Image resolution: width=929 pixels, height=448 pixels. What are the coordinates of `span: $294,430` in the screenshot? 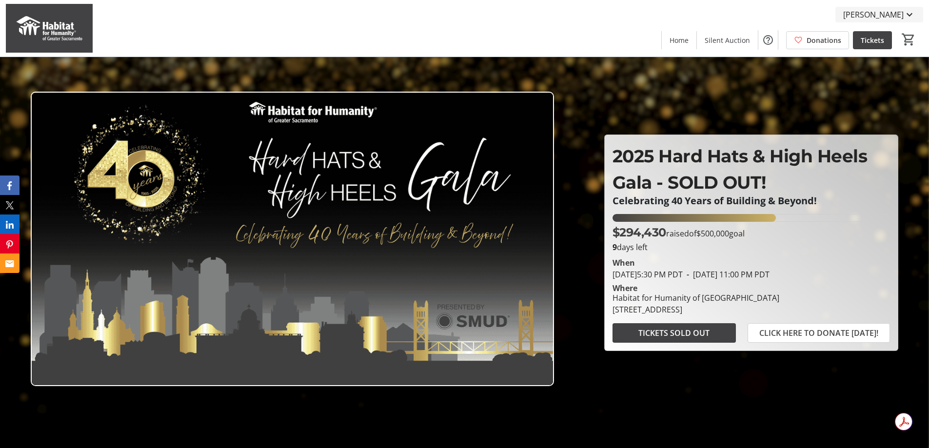 It's located at (639, 232).